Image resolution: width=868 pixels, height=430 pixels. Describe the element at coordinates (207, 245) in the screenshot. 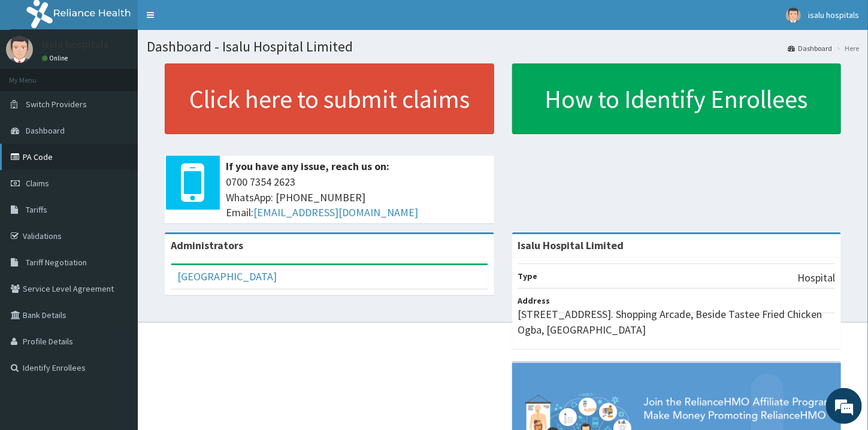

I see `b: Administrators` at that location.